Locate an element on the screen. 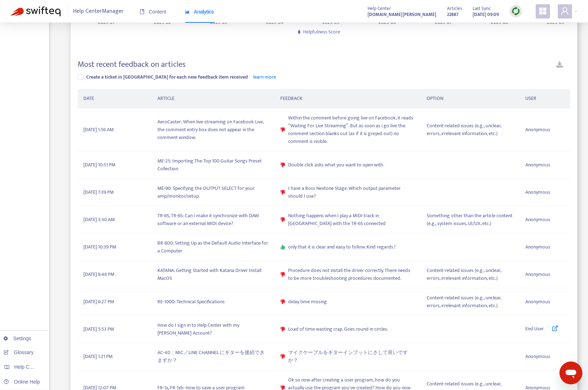 The height and width of the screenshot is (390, 588). a: Settings is located at coordinates (18, 339).